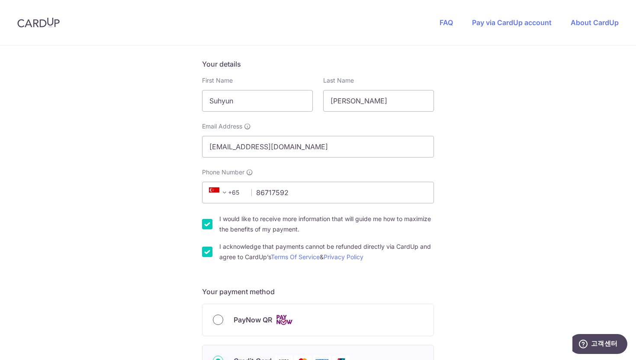 This screenshot has width=636, height=360. I want to click on span: Email Address, so click(222, 126).